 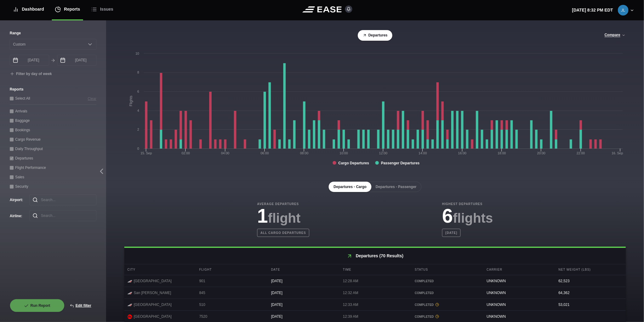 I want to click on b: All cargo departures, so click(x=283, y=233).